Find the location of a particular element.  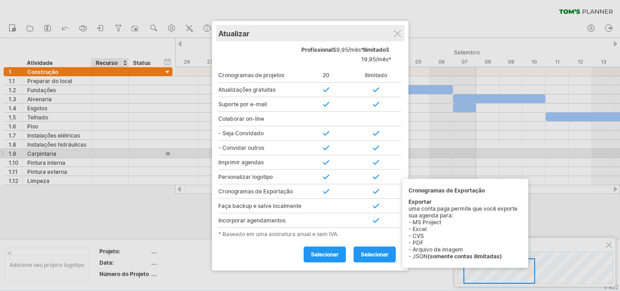

font: - MS Project is located at coordinates (425, 222).